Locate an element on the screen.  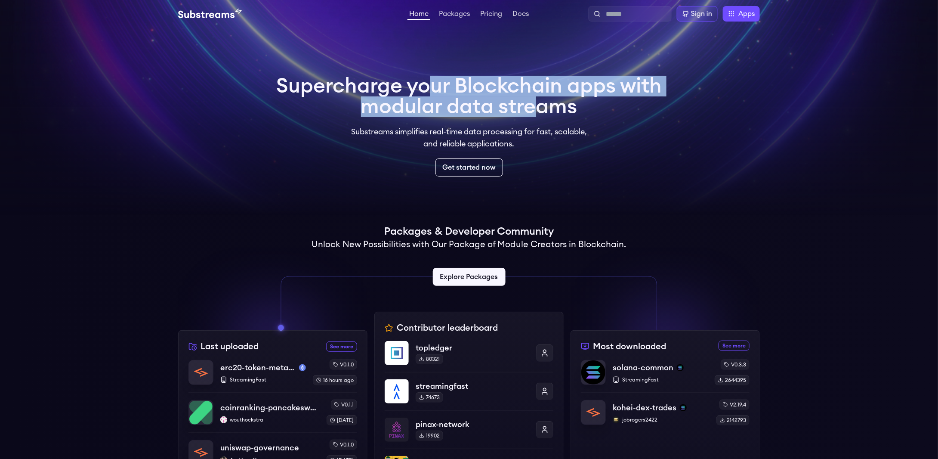
p: erc20-token-metadata is located at coordinates (258, 367).